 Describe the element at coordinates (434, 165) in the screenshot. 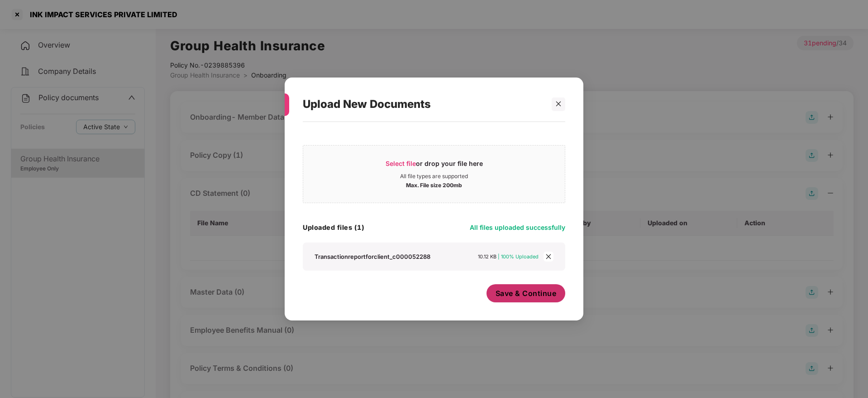

I see `div: or drop your file here` at that location.